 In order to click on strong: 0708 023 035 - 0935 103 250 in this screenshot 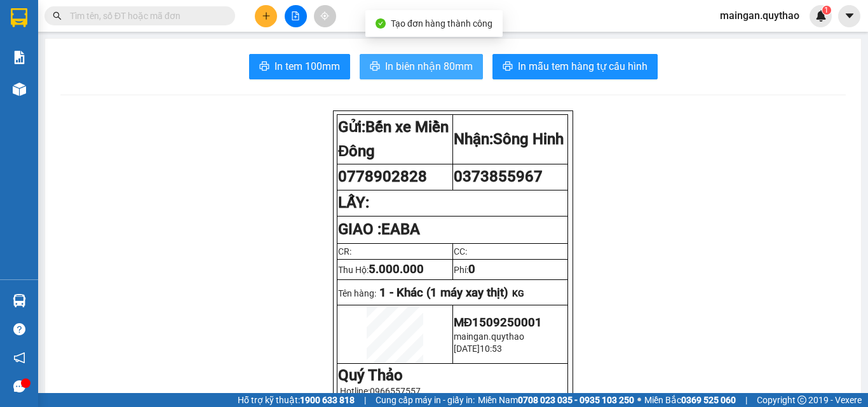, I will do `click(576, 400)`.